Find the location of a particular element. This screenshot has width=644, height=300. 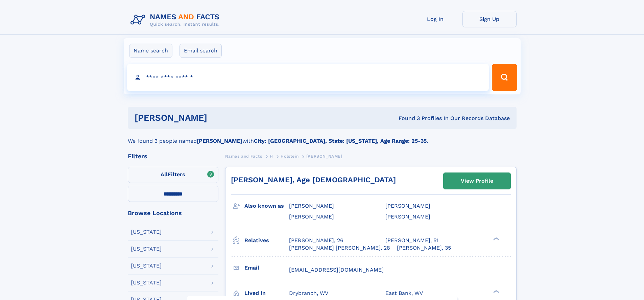

img: Logo Names and Facts is located at coordinates (176, 20).